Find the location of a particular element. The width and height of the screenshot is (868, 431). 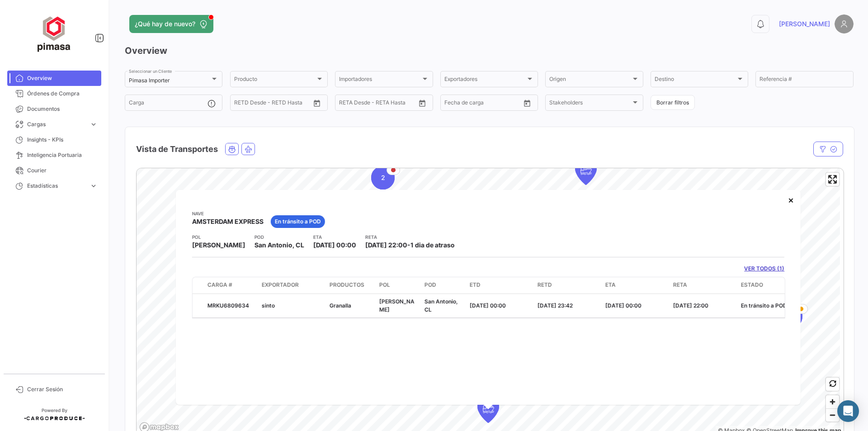

span: Estado is located at coordinates (752, 284).